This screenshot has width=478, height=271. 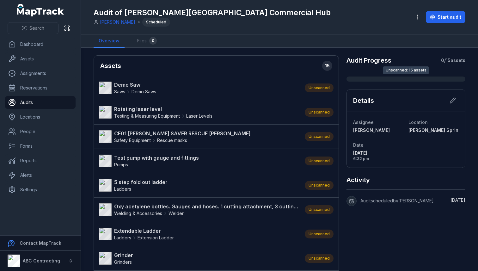 I want to click on strong: ABC Contracting, so click(x=41, y=260).